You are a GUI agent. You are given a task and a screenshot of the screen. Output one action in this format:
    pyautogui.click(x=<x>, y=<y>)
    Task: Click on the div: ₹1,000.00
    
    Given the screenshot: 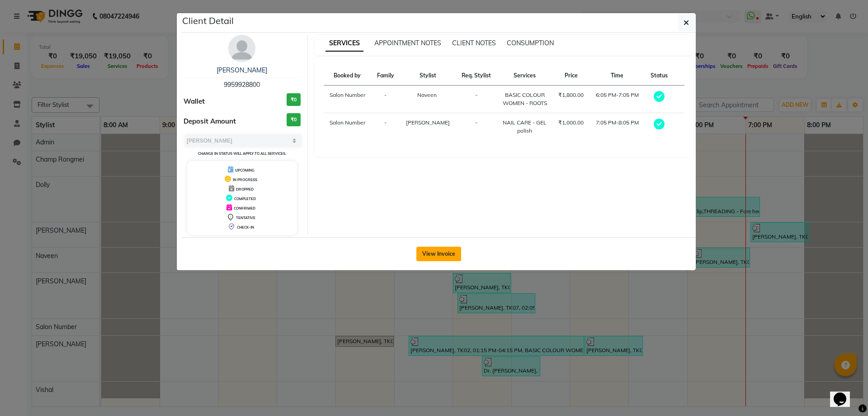 What is the action you would take?
    pyautogui.click(x=571, y=123)
    